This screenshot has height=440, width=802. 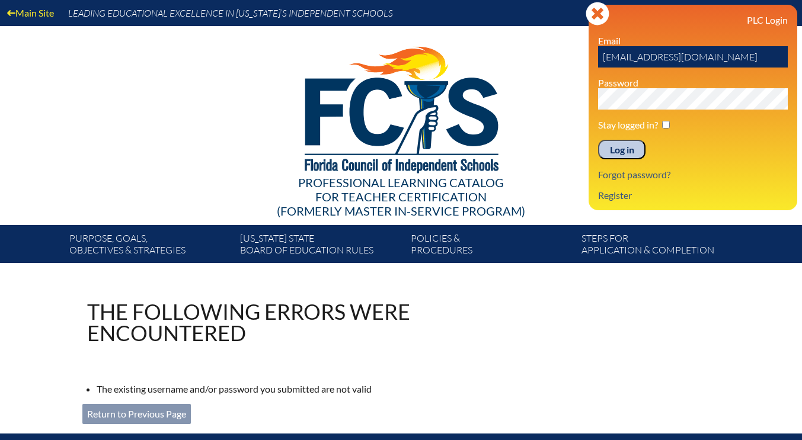 I want to click on a: Register, so click(x=614, y=195).